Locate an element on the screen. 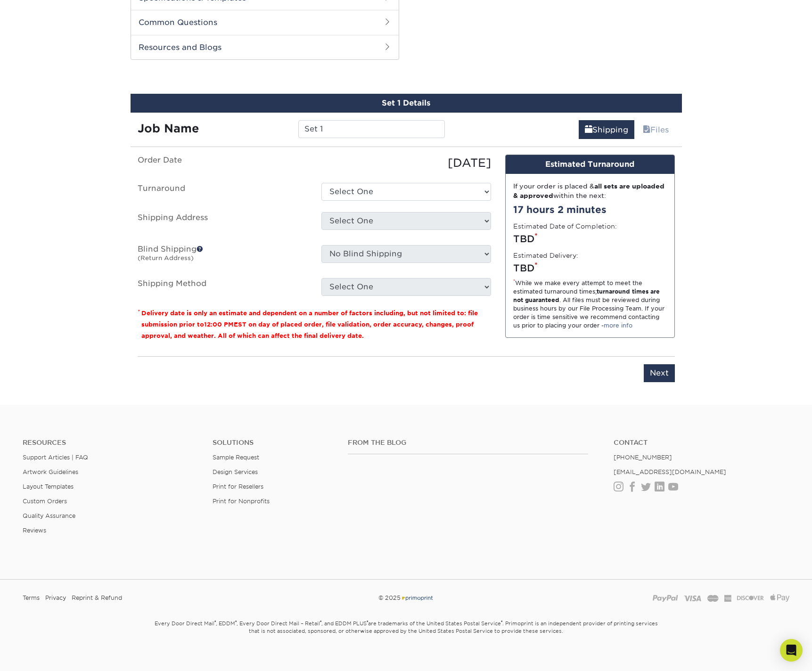 This screenshot has width=812, height=671. a: Support Articles | FAQ is located at coordinates (55, 457).